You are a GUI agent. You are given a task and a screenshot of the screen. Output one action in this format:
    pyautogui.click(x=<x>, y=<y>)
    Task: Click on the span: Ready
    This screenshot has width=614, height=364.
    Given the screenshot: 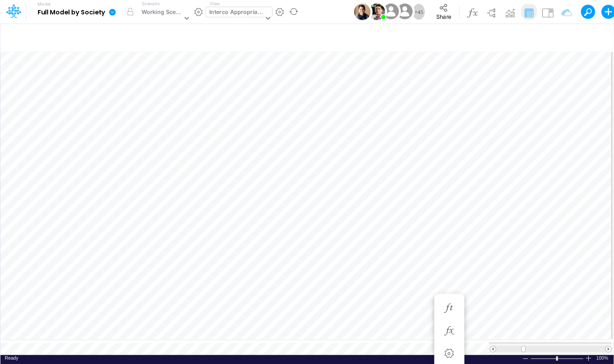 What is the action you would take?
    pyautogui.click(x=12, y=358)
    